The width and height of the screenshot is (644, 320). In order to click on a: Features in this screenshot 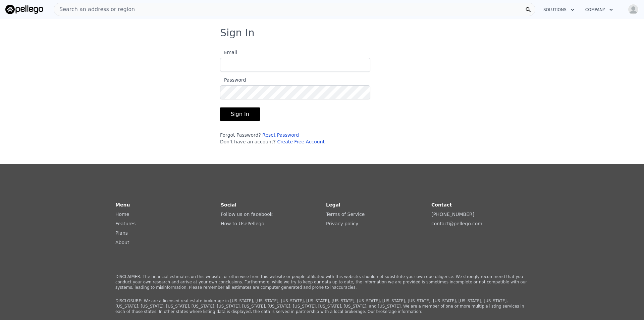, I will do `click(126, 224)`.